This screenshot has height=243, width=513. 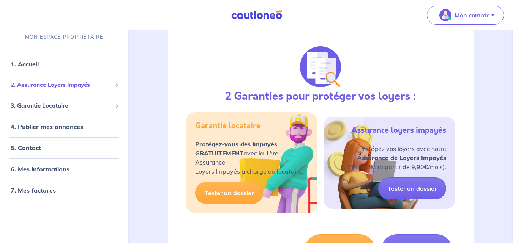 I want to click on span: 3. Garantie Locataire, so click(x=61, y=106).